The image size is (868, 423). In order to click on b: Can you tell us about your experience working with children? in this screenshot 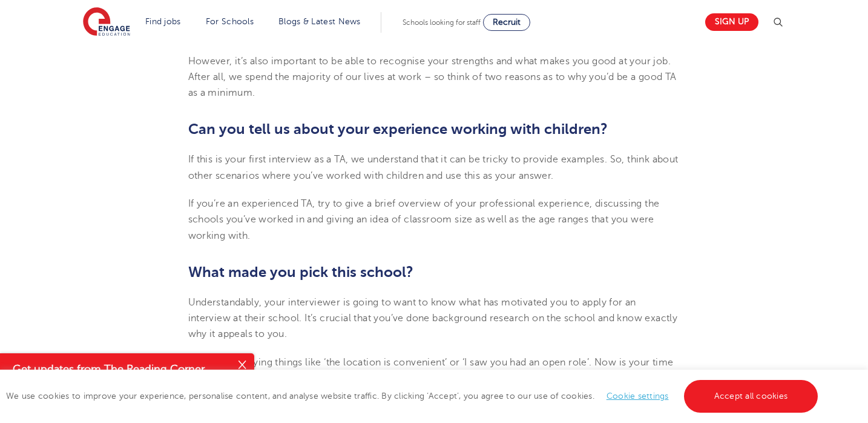, I will do `click(398, 129)`.